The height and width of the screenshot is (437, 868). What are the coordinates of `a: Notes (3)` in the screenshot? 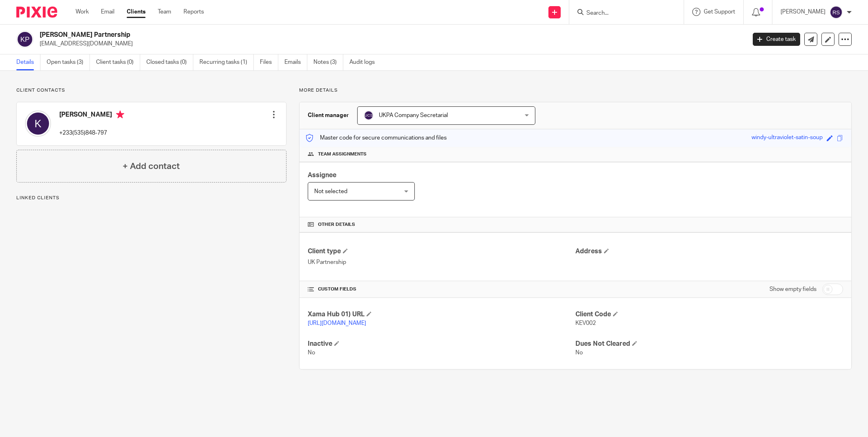 It's located at (329, 62).